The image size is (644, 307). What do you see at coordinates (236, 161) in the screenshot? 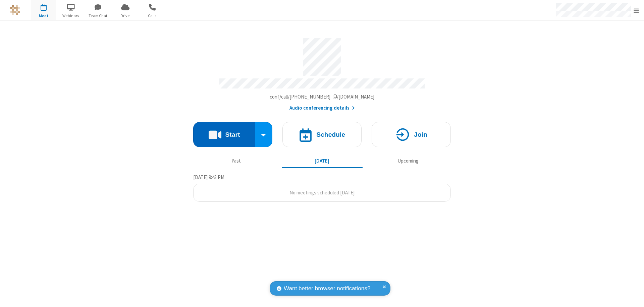
I see `button: Past` at bounding box center [236, 161].